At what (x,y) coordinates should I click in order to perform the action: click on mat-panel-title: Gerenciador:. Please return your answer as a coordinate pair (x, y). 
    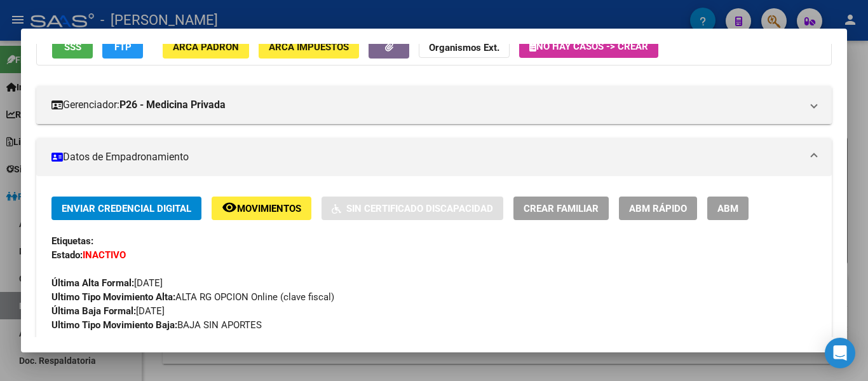
    Looking at the image, I should click on (426, 105).